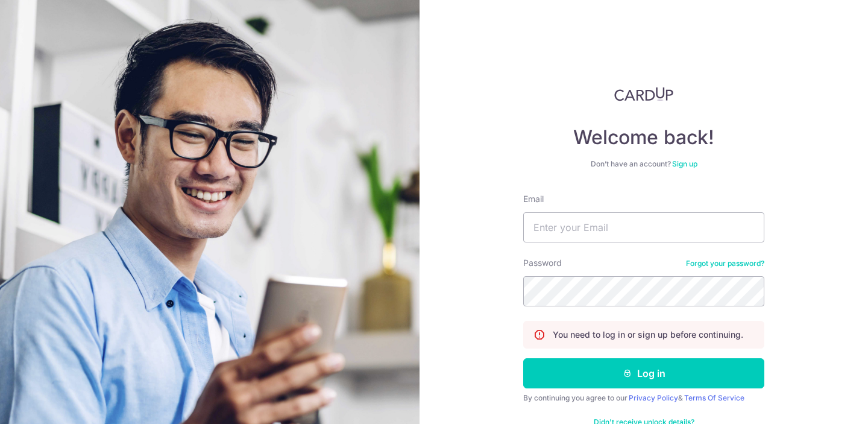 Image resolution: width=868 pixels, height=424 pixels. Describe the element at coordinates (543, 263) in the screenshot. I see `label: Password` at that location.